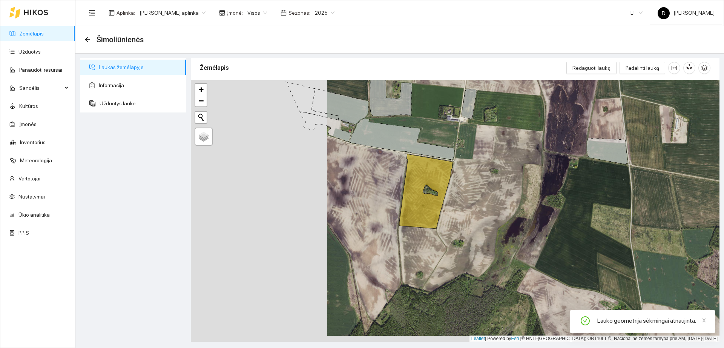  Describe the element at coordinates (325, 13) in the screenshot. I see `span: 2025` at that location.